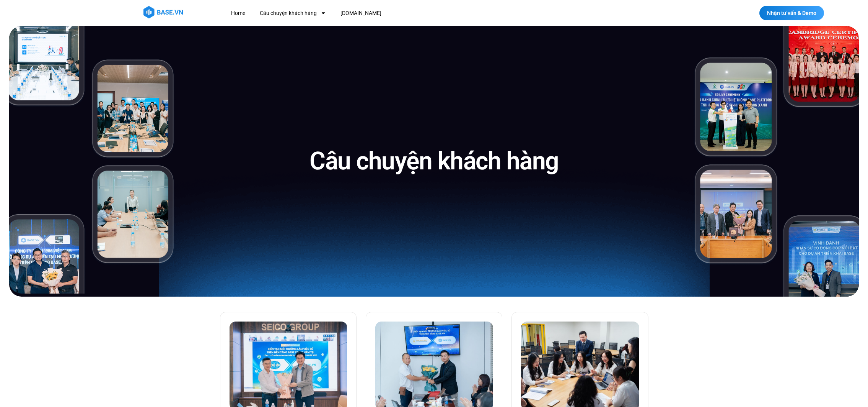 This screenshot has height=407, width=868. Describe the element at coordinates (374, 13) in the screenshot. I see `nav: Menu` at that location.